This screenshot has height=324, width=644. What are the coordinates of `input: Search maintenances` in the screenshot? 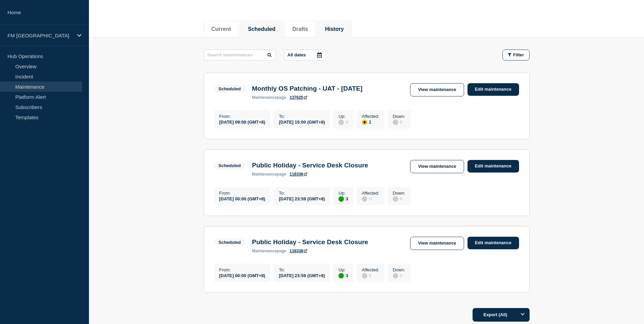 It's located at (240, 55).